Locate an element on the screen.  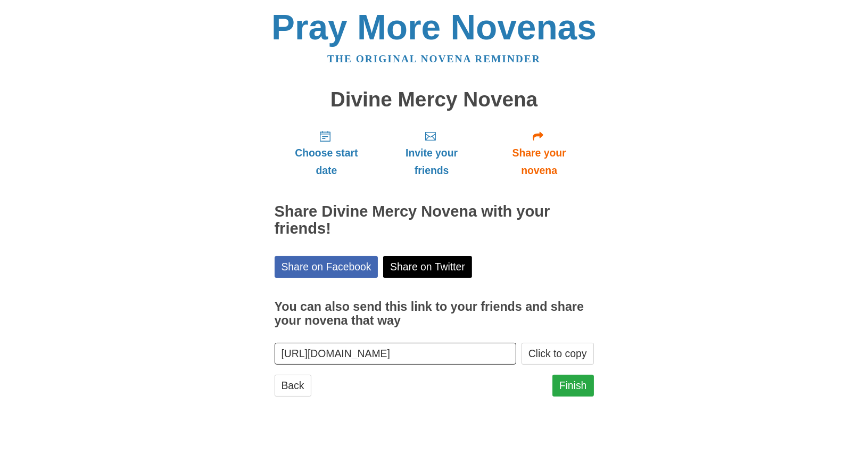
span: Share your novena is located at coordinates (539, 162).